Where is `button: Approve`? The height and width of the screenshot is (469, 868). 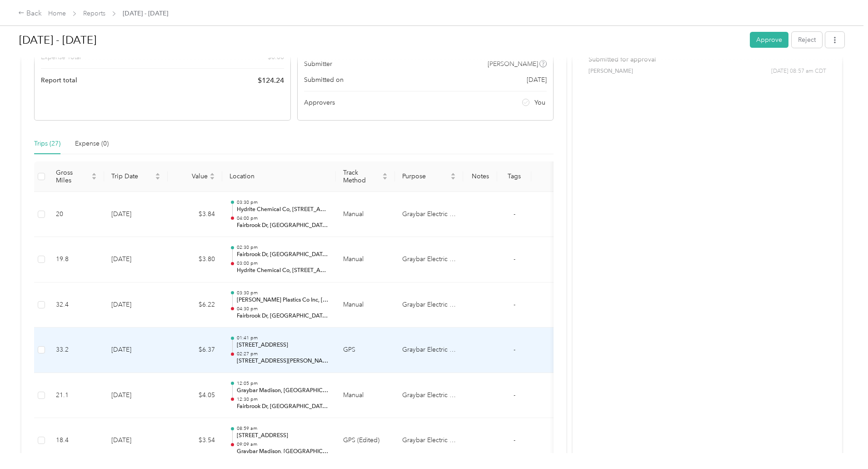 button: Approve is located at coordinates (769, 39).